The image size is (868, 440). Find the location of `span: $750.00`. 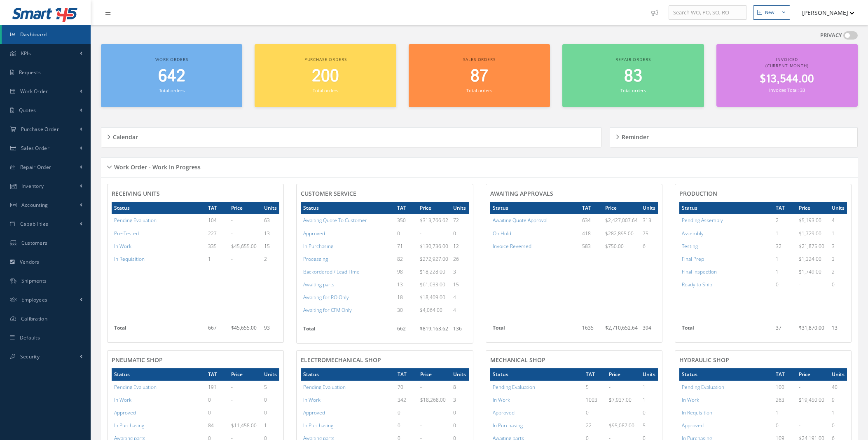

span: $750.00 is located at coordinates (614, 246).